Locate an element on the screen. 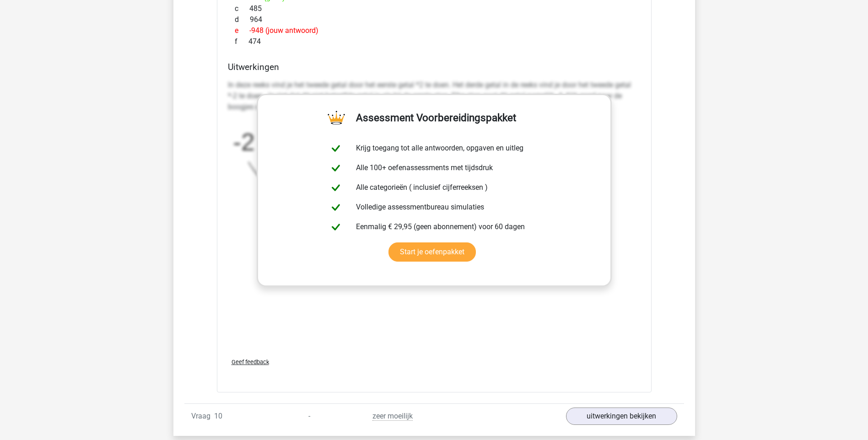 This screenshot has width=868, height=440. span: Vraag is located at coordinates (203, 416).